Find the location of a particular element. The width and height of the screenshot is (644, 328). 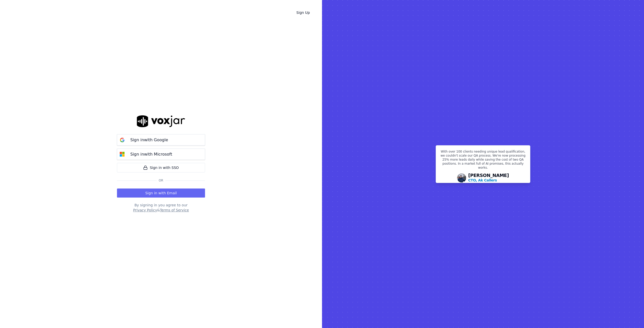

img: google Sign in button is located at coordinates (122, 140).